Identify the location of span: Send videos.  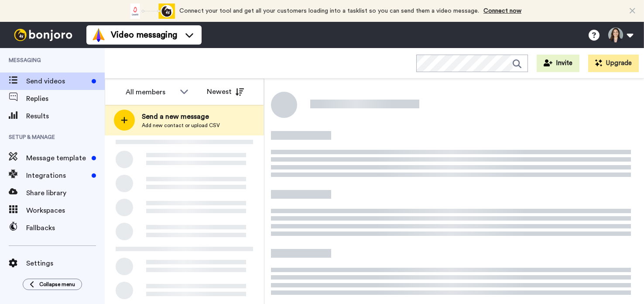
(57, 81).